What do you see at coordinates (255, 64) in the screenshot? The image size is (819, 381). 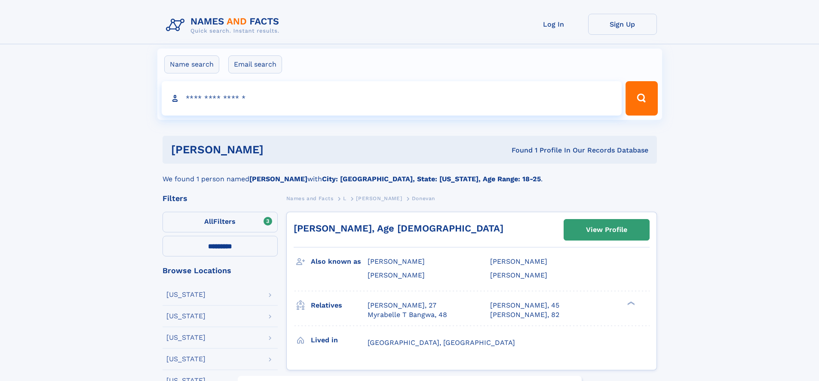 I see `label: Email search` at bounding box center [255, 64].